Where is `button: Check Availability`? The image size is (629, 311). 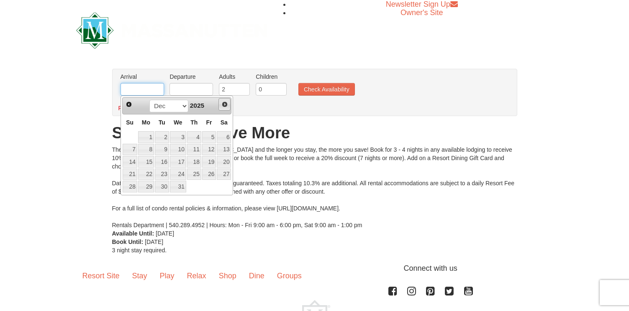
button: Check Availability is located at coordinates (327, 89).